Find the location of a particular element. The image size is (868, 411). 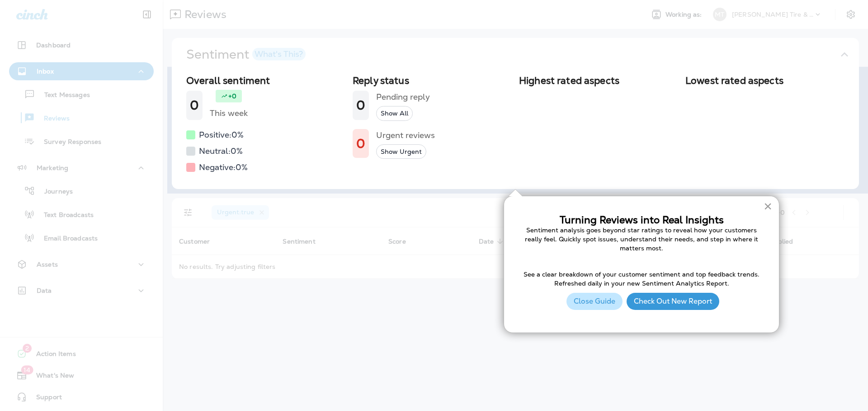

h2: Lowest rated aspects is located at coordinates (765, 81).